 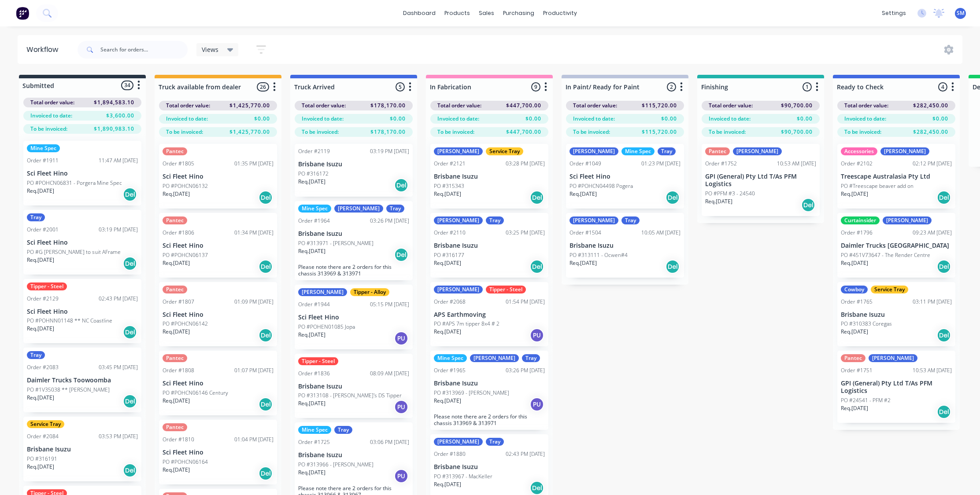 I want to click on p: PO #POHCN06831 - Porgera Mine Spec, so click(x=75, y=183).